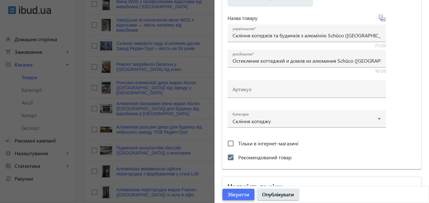 This screenshot has height=203, width=429. I want to click on span: Опублікувати, so click(278, 195).